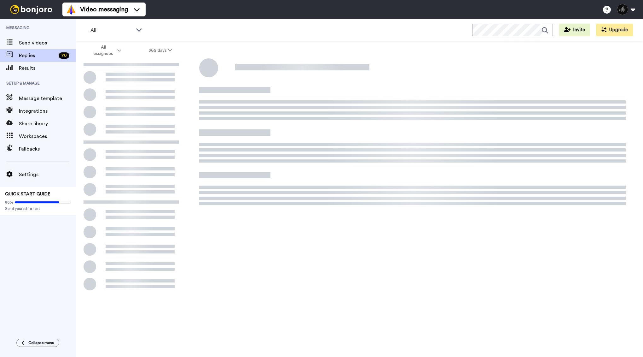 Image resolution: width=643 pixels, height=357 pixels. Describe the element at coordinates (38, 55) in the screenshot. I see `span: Replies` at that location.